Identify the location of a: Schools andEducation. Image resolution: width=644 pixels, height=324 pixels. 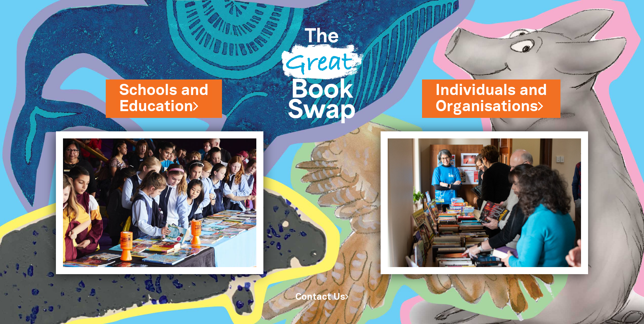
(164, 98).